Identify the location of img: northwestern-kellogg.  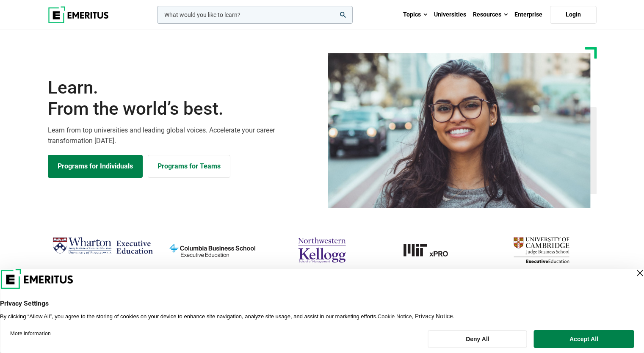
(321, 250).